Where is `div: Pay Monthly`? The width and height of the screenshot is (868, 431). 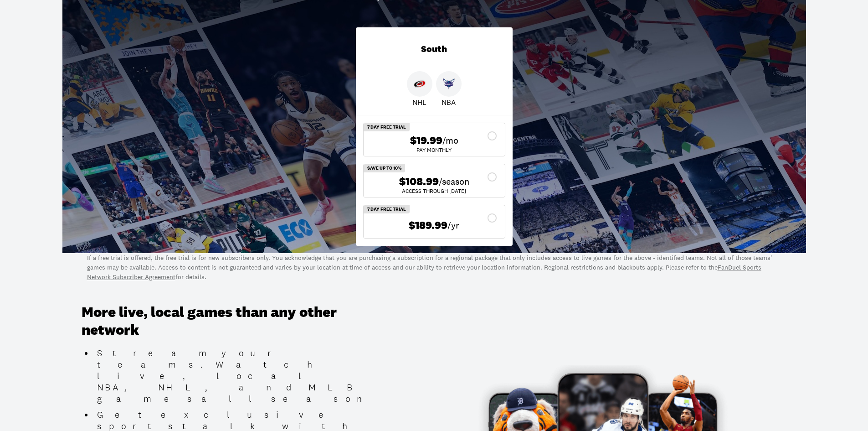
div: Pay Monthly is located at coordinates (434, 150).